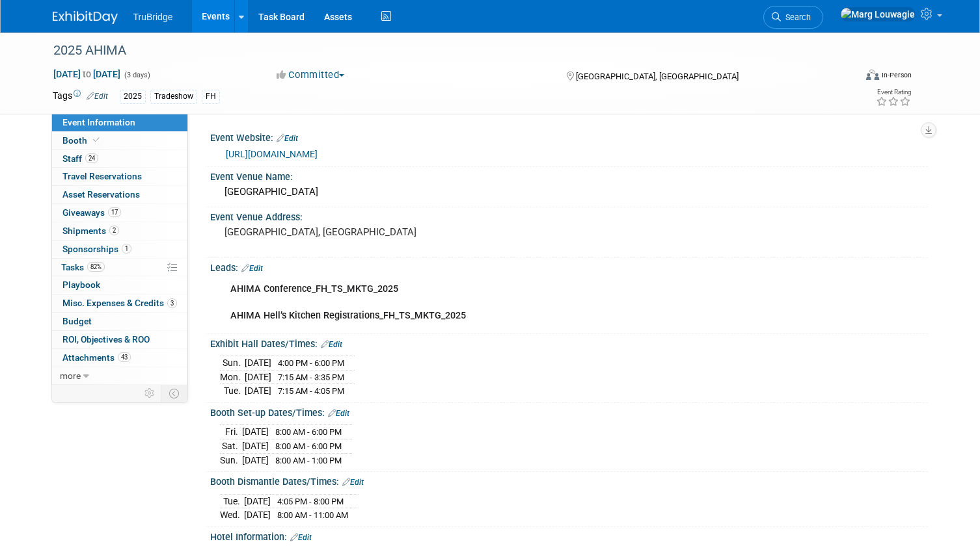 The height and width of the screenshot is (546, 980). What do you see at coordinates (309, 460) in the screenshot?
I see `span: 8:00 AM - 1:00 PM` at bounding box center [309, 460].